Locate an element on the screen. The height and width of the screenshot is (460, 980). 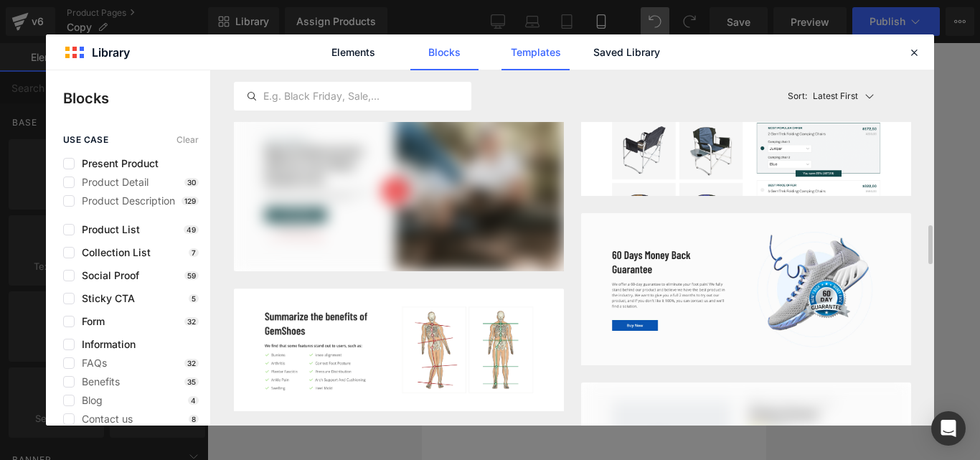
span: Social Proof is located at coordinates (107, 275).